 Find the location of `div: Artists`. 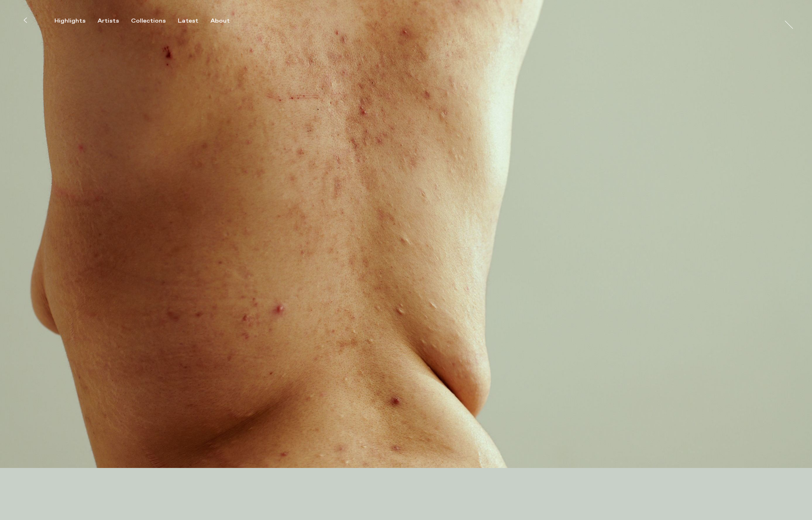

div: Artists is located at coordinates (108, 21).